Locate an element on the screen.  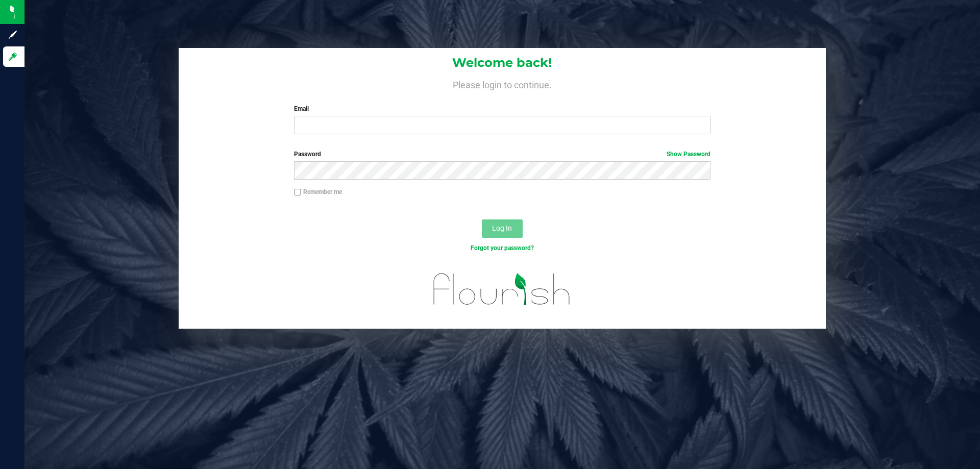
h1: Welcome back! is located at coordinates (502, 63).